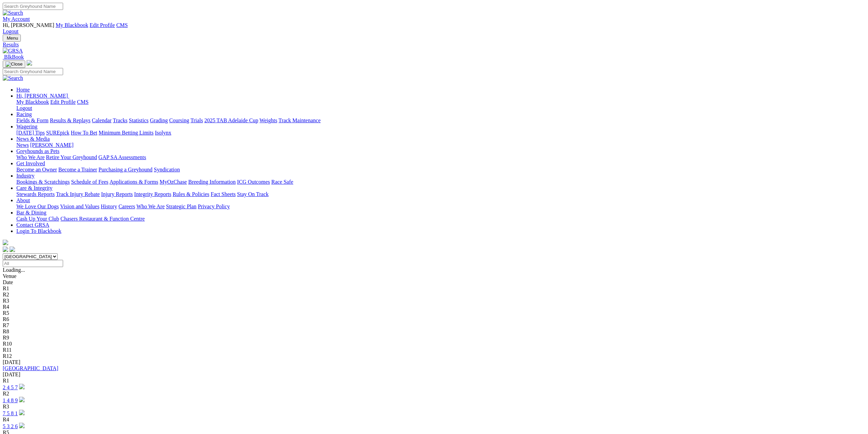  I want to click on a: About, so click(23, 200).